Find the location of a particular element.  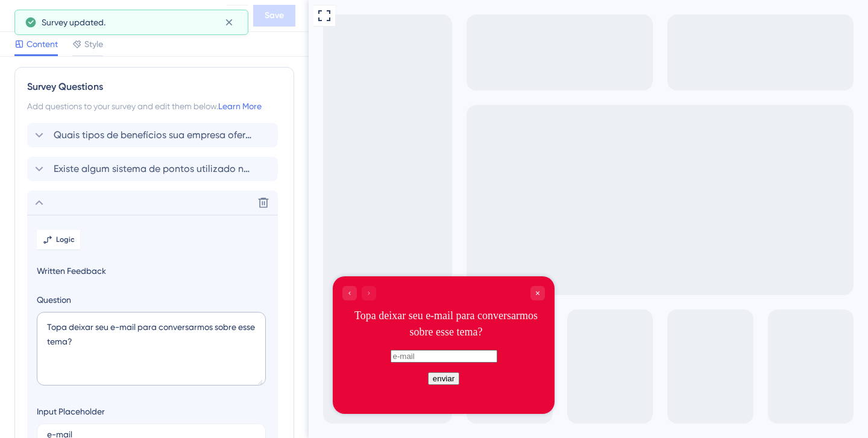

div: Topa deixar seu e-mail para conversarmos sobre esse tema? is located at coordinates (113, 48).